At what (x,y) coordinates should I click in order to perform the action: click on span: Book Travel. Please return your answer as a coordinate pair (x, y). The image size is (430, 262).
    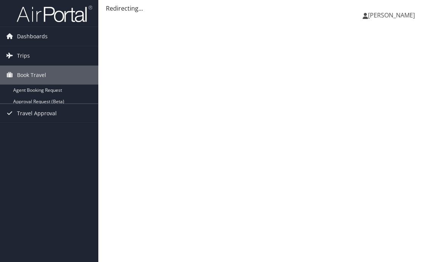
    Looking at the image, I should click on (31, 75).